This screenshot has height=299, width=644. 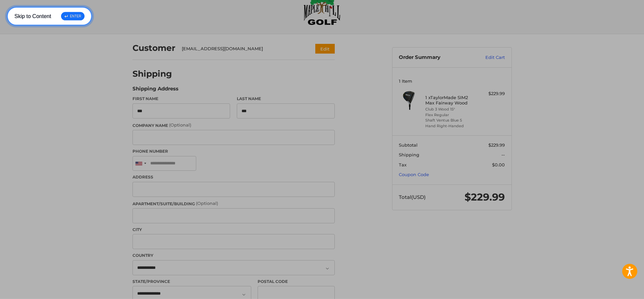 What do you see at coordinates (234, 177) in the screenshot?
I see `label: Address` at bounding box center [234, 177].